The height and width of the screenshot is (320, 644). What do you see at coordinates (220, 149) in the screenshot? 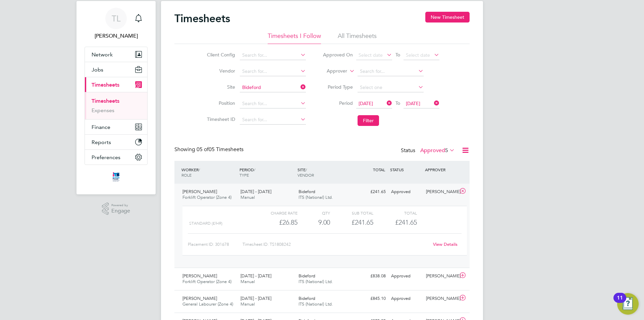
I see `span: 05 Timesheets` at bounding box center [220, 149].